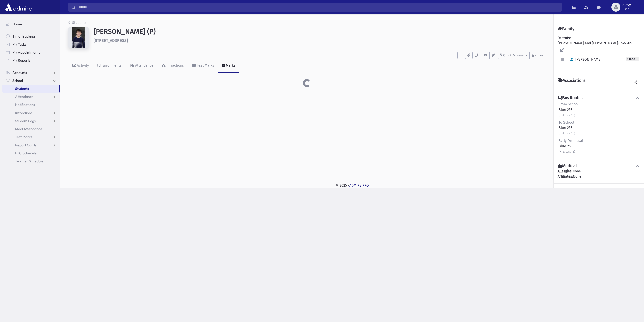  I want to click on img: AdmirePro, so click(18, 7).